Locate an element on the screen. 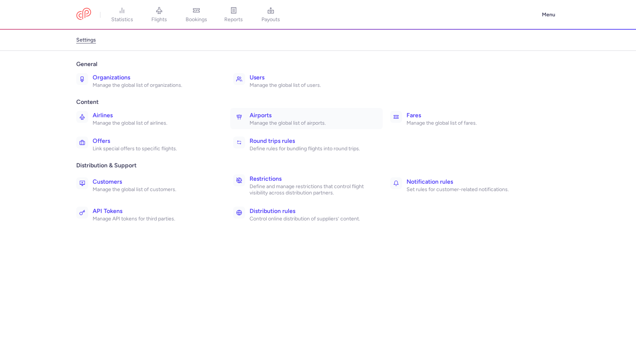 The height and width of the screenshot is (364, 636). a: OrganizationsManage the global list of organizations. is located at coordinates (149, 81).